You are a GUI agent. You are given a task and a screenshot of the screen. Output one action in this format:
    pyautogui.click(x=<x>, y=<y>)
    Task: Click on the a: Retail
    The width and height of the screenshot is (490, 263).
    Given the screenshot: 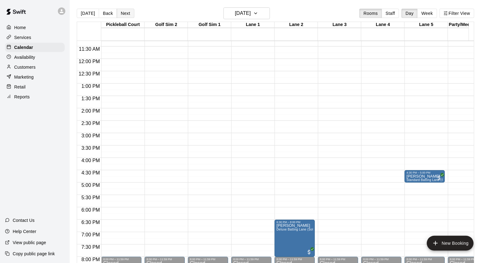 What is the action you would take?
    pyautogui.click(x=35, y=87)
    